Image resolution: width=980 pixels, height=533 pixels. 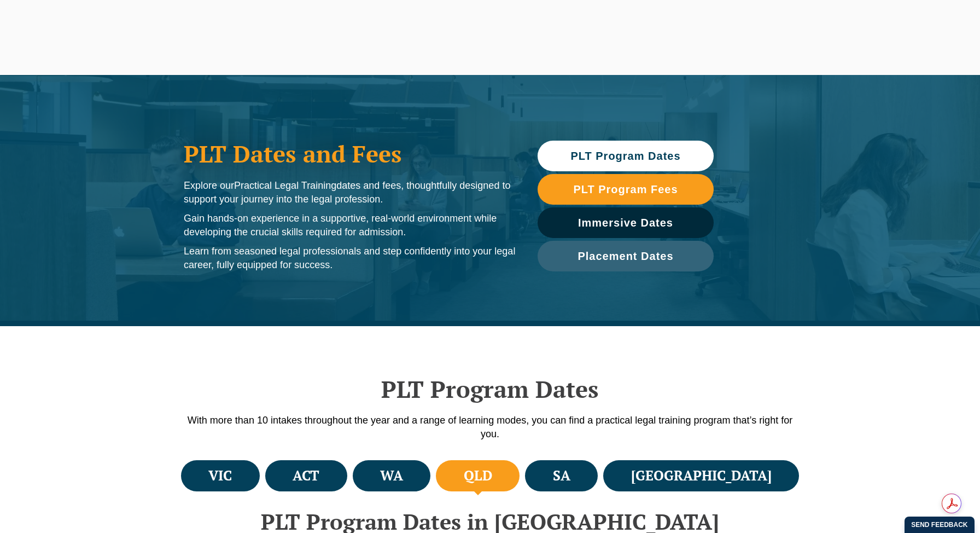 I want to click on h4: SA, so click(x=561, y=476).